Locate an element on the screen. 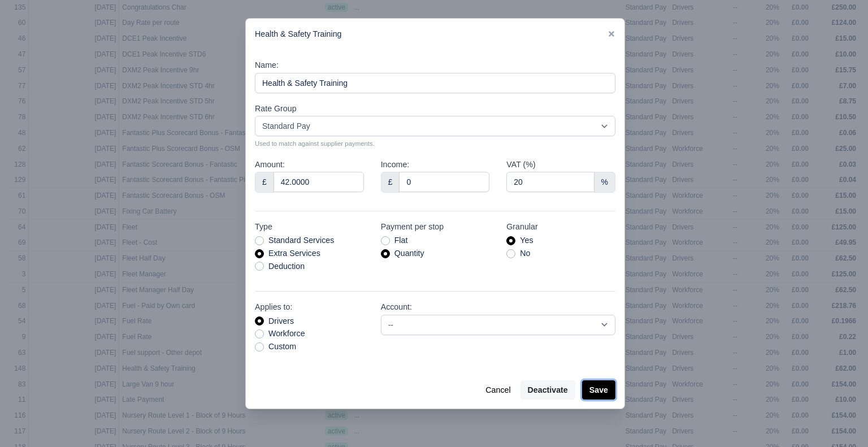 The image size is (868, 447). label: Rate Group is located at coordinates (276, 109).